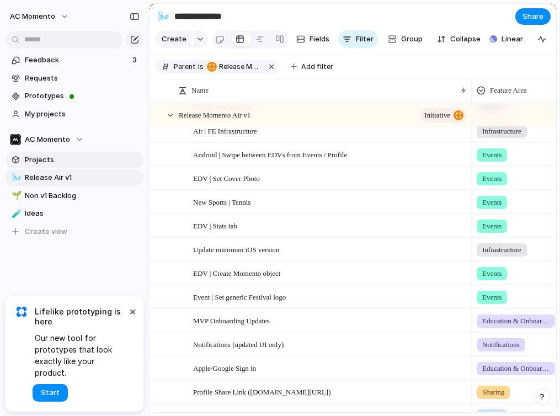  What do you see at coordinates (236, 249) in the screenshot?
I see `span: Update minimum iOS version` at bounding box center [236, 249].